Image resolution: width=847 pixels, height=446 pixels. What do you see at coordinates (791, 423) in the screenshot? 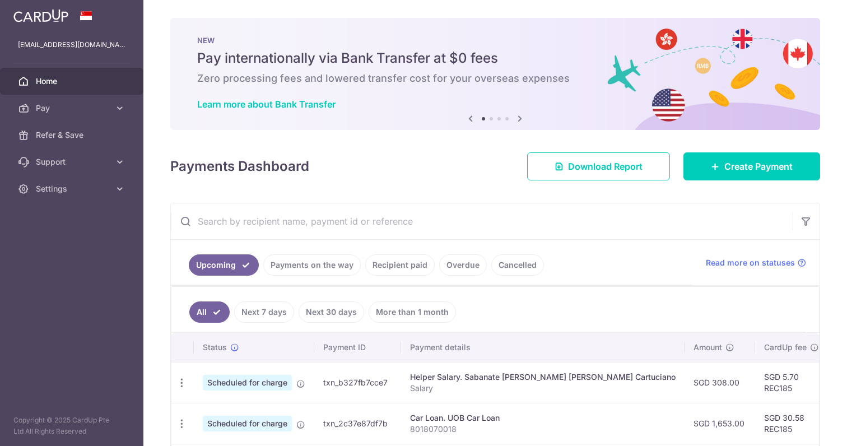
I see `td: SGD 30.58 REC185` at bounding box center [791, 423].